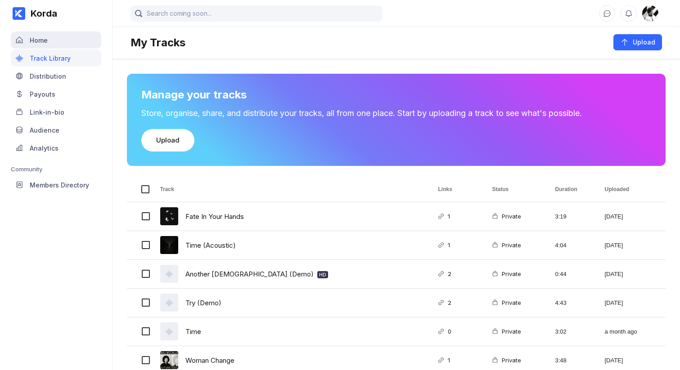 This screenshot has height=370, width=680. Describe the element at coordinates (39, 40) in the screenshot. I see `div: Home` at that location.